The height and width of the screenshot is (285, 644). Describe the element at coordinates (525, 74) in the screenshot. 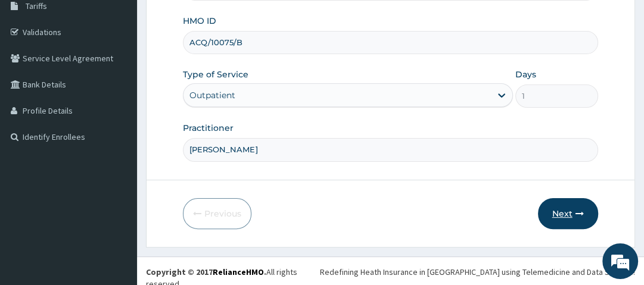

I see `label: Days` at that location.